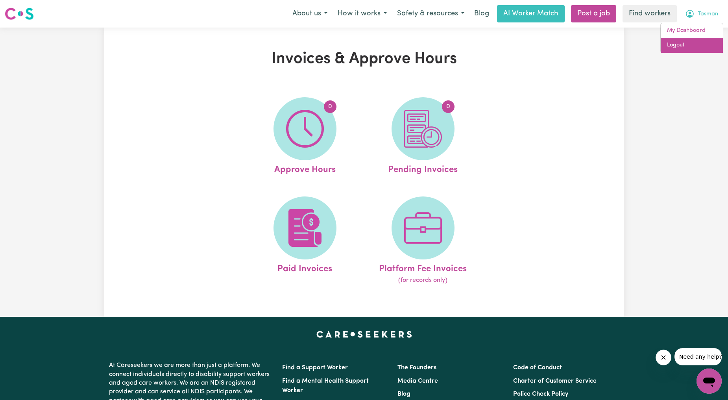  Describe the element at coordinates (702, 14) in the screenshot. I see `button: My Account` at that location.